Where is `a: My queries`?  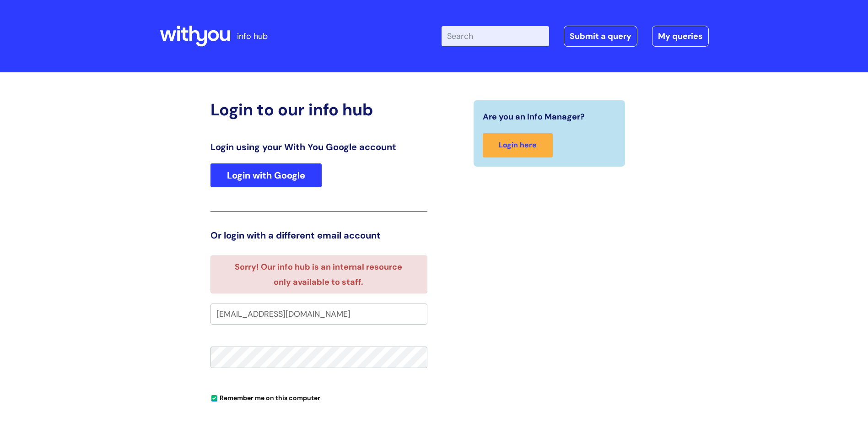 a: My queries is located at coordinates (680, 36).